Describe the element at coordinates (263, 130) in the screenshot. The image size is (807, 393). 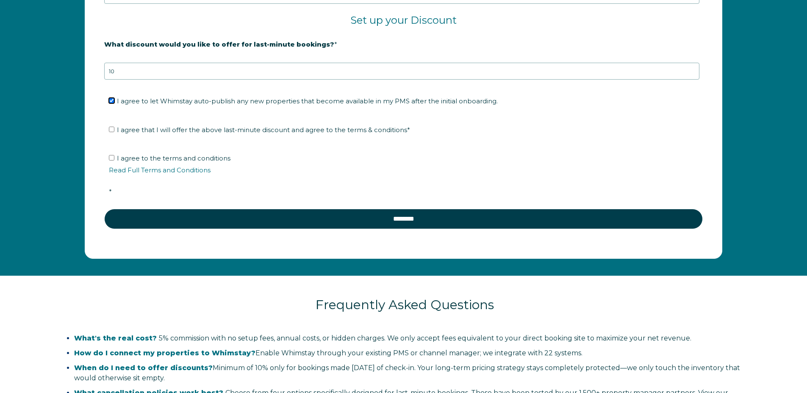
I see `span: I agree that I will offer the above last-minute discount and agree to the terms & conditions` at that location.